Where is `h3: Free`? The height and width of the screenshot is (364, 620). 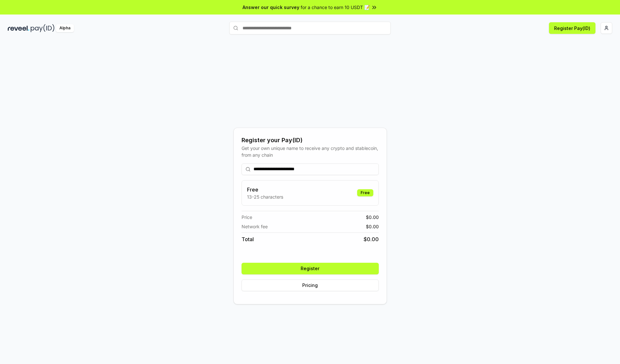
h3: Free is located at coordinates (265, 189).